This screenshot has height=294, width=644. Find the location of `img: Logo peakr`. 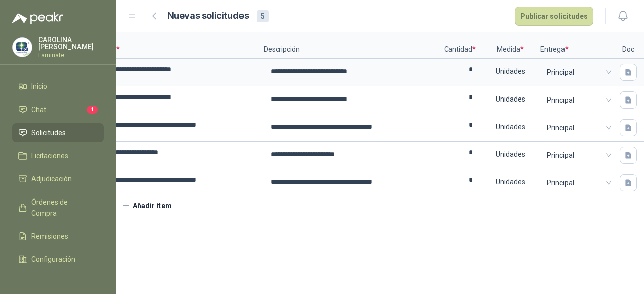

img: Logo peakr is located at coordinates (38, 18).